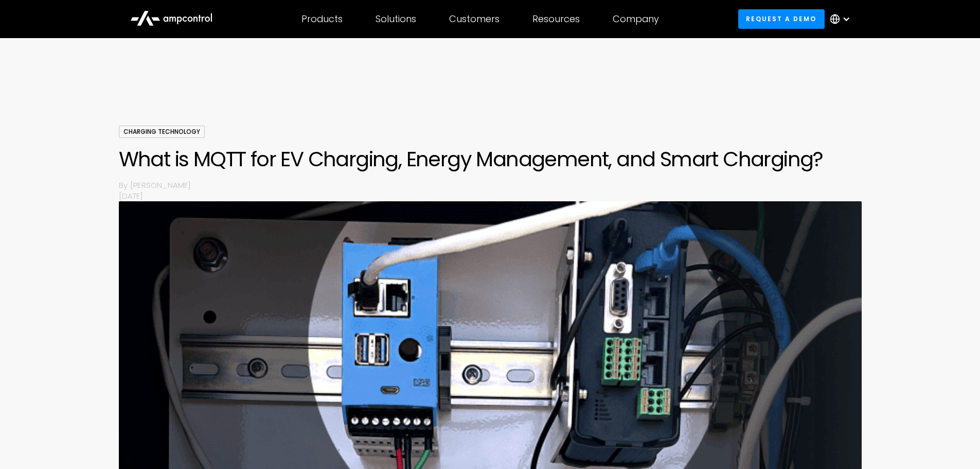 This screenshot has width=980, height=469. Describe the element at coordinates (781, 19) in the screenshot. I see `a: Request a demo` at that location.